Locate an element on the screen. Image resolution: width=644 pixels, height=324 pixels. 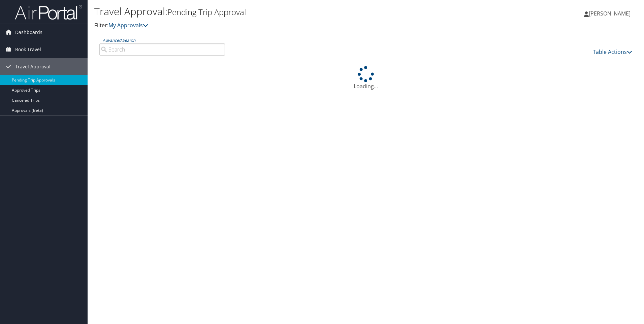
h1: Travel Approval: is located at coordinates (275, 12).